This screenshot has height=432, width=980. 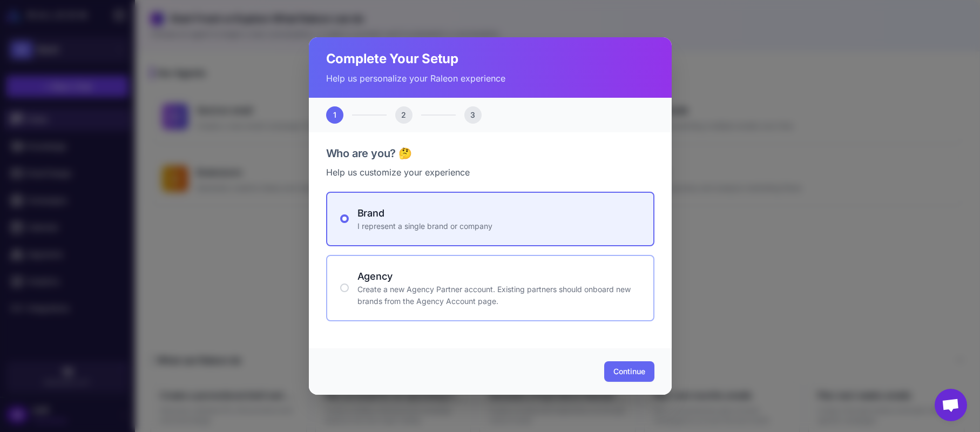 What do you see at coordinates (499, 226) in the screenshot?
I see `p: I represent a single brand or company` at bounding box center [499, 226].